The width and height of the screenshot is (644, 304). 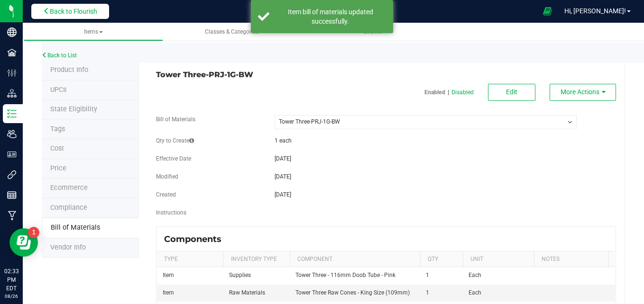 What do you see at coordinates (60, 55) in the screenshot?
I see `a: Back to List` at bounding box center [60, 55].